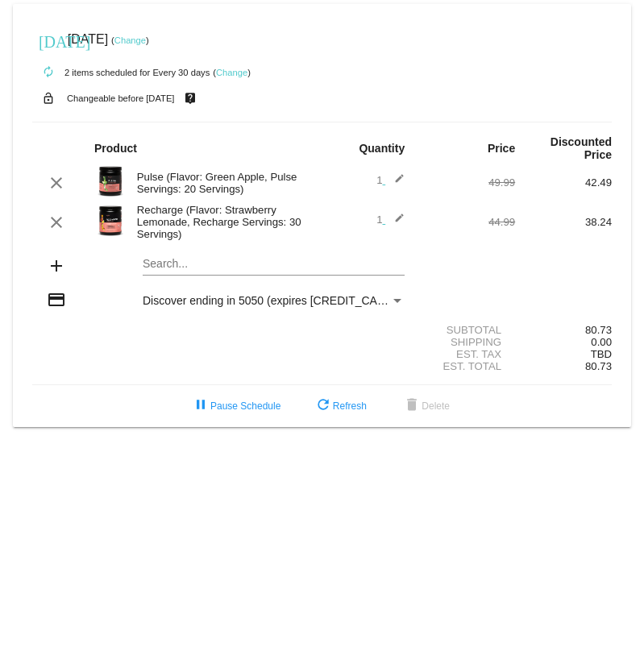 The image size is (644, 647). Describe the element at coordinates (601, 342) in the screenshot. I see `span: 0.00` at that location.